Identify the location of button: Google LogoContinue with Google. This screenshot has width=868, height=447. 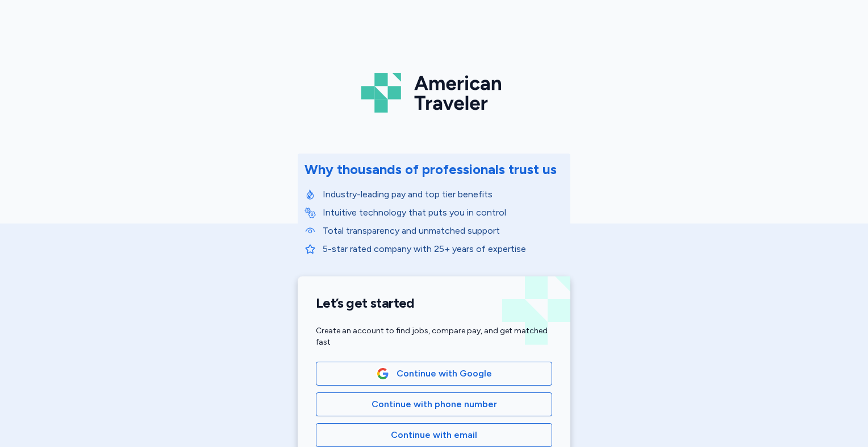
(434, 374).